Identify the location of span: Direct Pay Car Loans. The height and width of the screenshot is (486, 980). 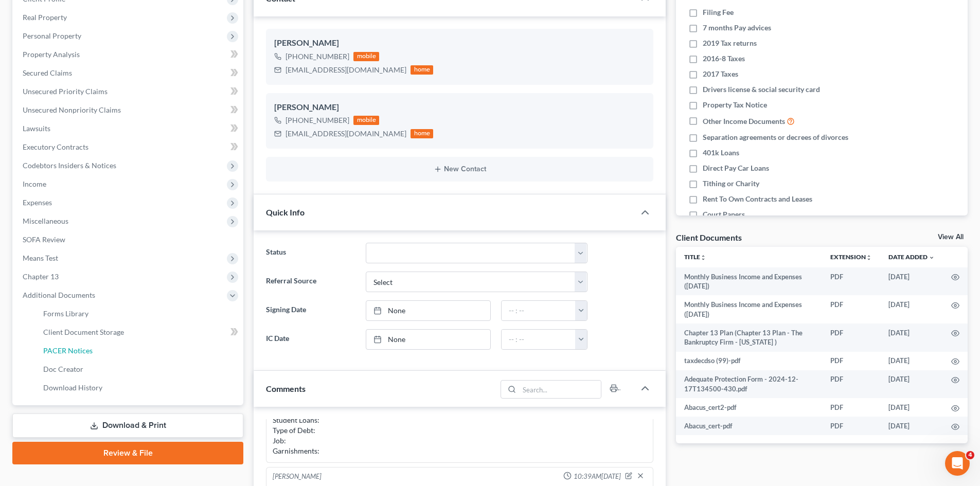
(735, 168).